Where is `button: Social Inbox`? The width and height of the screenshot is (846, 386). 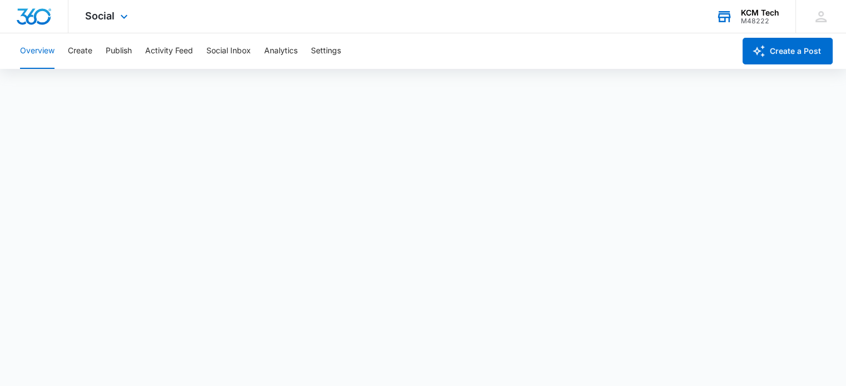
button: Social Inbox is located at coordinates (228, 51).